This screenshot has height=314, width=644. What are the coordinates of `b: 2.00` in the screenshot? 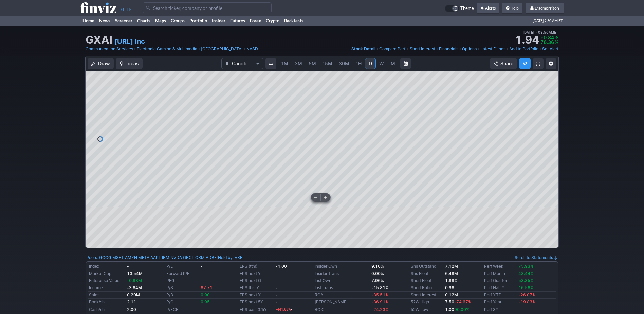 It's located at (131, 309).